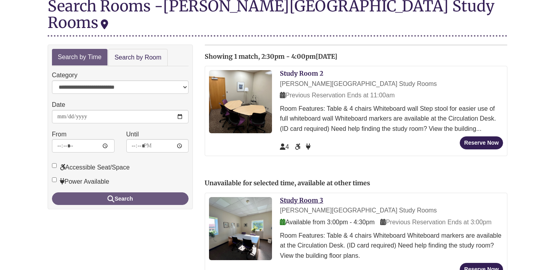  What do you see at coordinates (392, 119) in the screenshot?
I see `div: Room Features: Table & 4 chairs Whiteboard wall Step stool for easier use of full whiteboard wall...` at bounding box center [392, 119].